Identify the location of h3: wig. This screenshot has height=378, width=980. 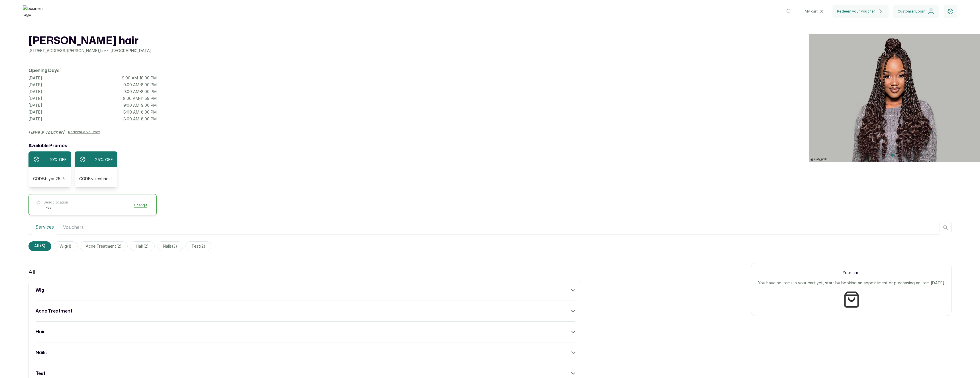
(40, 290).